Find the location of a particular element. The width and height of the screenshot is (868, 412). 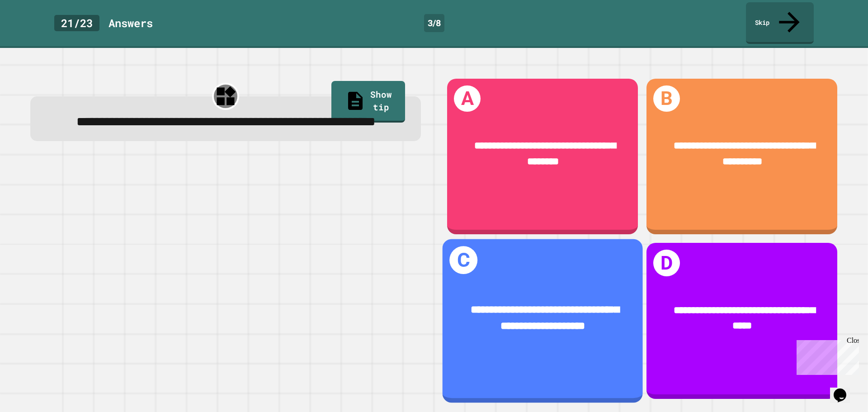

div: Answer s is located at coordinates (130, 23).